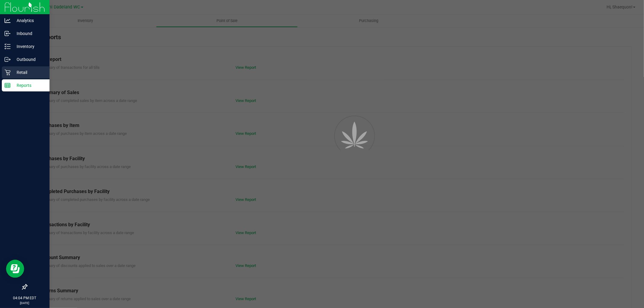 The image size is (644, 308). I want to click on p: Retail, so click(29, 73).